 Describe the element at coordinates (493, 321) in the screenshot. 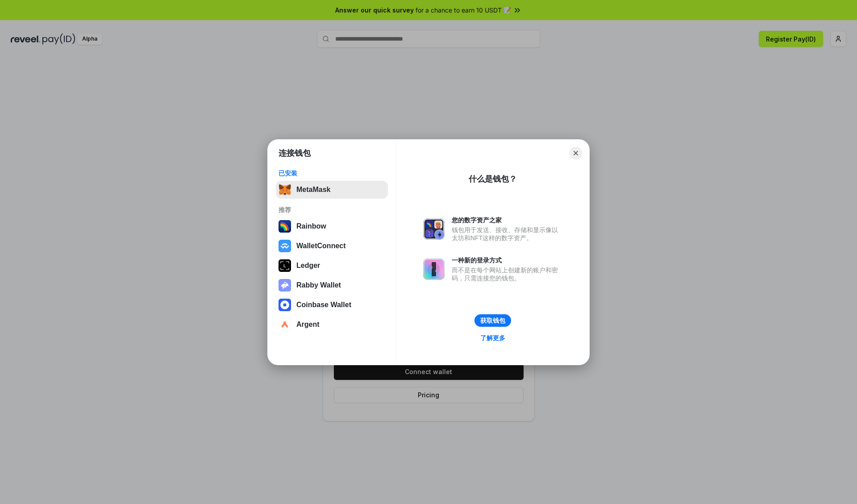

I see `div: 获取钱包` at that location.